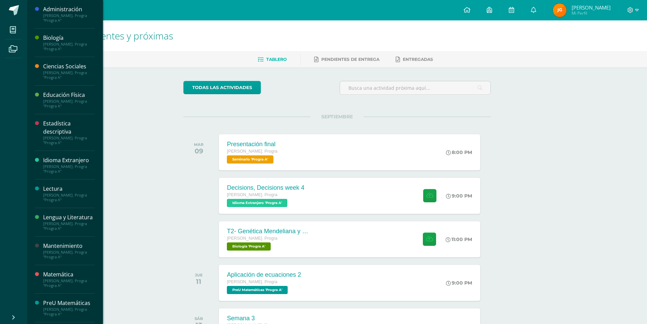 This screenshot has width=647, height=324. Describe the element at coordinates (337, 117) in the screenshot. I see `span: SEPTIEMBRE` at that location.